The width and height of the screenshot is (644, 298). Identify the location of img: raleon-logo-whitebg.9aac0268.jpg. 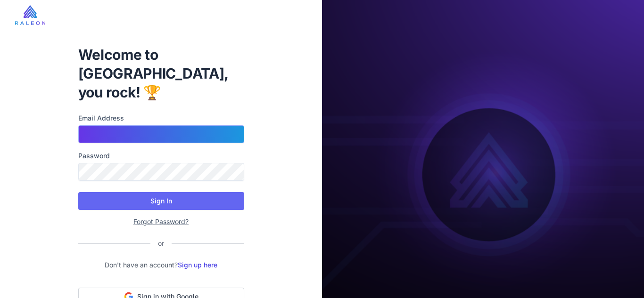
(30, 15).